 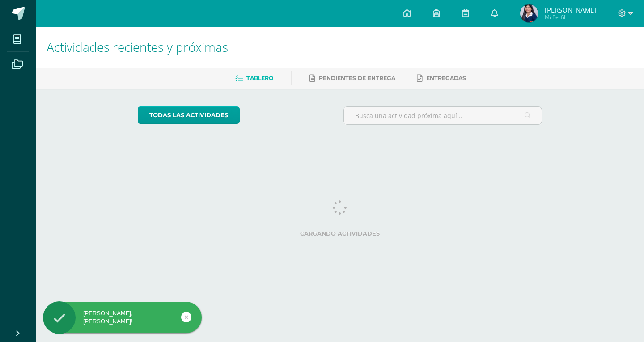 I want to click on span: Entregadas, so click(x=446, y=78).